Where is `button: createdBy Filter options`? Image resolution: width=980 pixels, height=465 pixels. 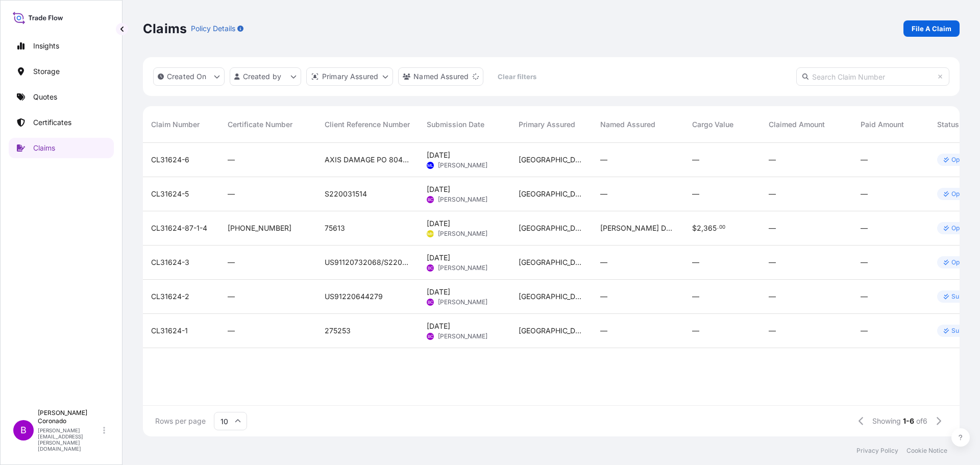
button: createdBy Filter options is located at coordinates (265, 77).